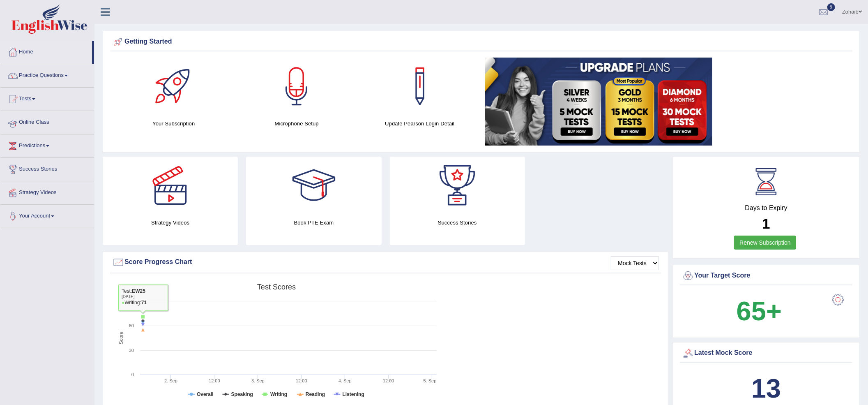 Image resolution: width=868 pixels, height=405 pixels. Describe the element at coordinates (315, 394) in the screenshot. I see `tspan: Reading` at that location.